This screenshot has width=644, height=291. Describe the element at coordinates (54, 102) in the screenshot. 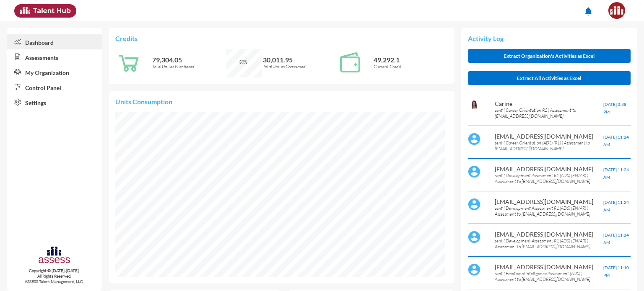

I see `a: Settings` at that location.